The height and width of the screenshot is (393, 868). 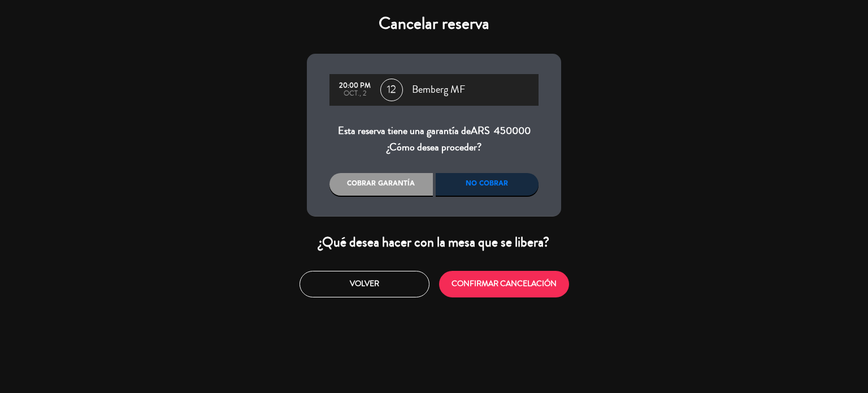 What do you see at coordinates (438, 90) in the screenshot?
I see `span: Bemberg MF` at bounding box center [438, 90].